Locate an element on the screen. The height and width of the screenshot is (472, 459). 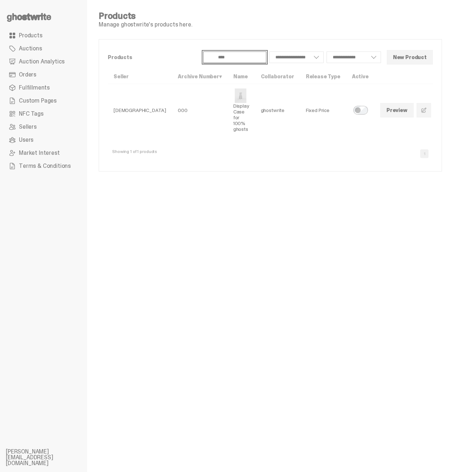
th: Seller is located at coordinates (140, 77).